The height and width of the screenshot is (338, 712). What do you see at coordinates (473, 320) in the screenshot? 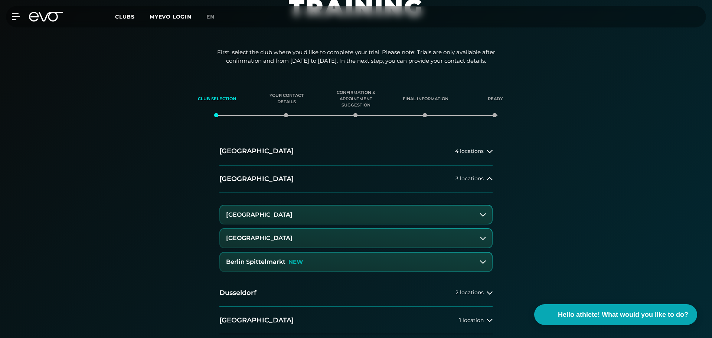
I see `font: location` at bounding box center [473, 320].